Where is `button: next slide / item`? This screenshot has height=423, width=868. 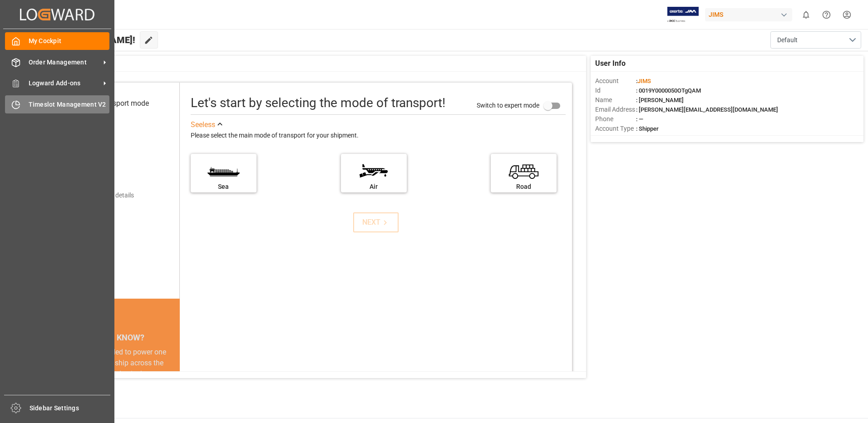 button: next slide / item is located at coordinates (173, 385).